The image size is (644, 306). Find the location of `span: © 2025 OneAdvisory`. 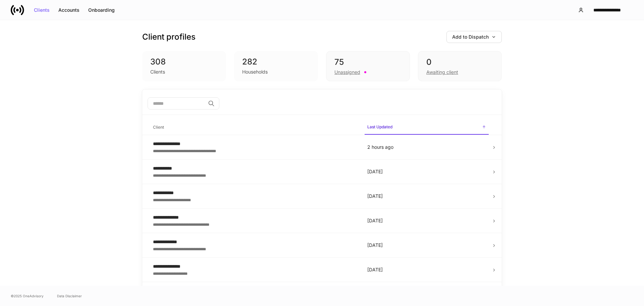

span: © 2025 OneAdvisory is located at coordinates (27, 296).